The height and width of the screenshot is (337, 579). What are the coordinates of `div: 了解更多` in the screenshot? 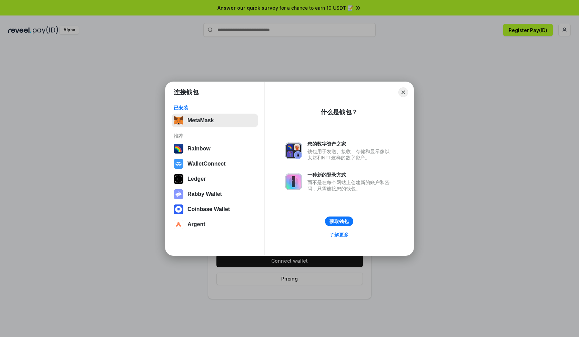 It's located at (339, 235).